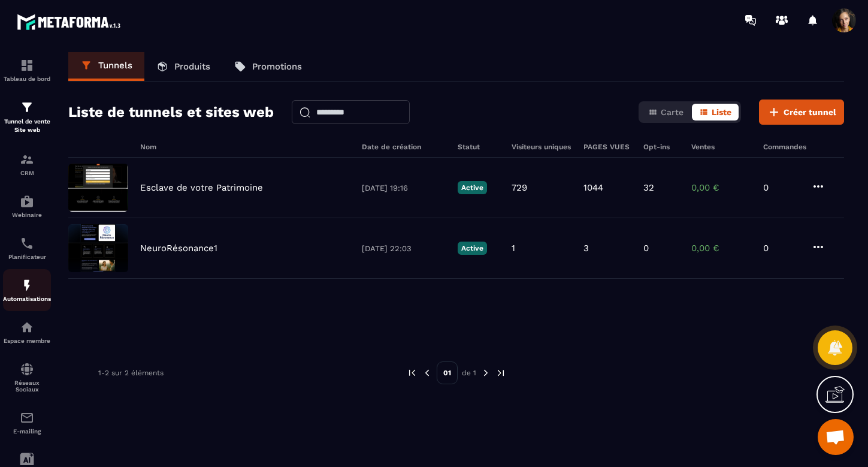 The height and width of the screenshot is (467, 868). I want to click on a: social-networksocial-networkRéseaux Sociaux, so click(27, 377).